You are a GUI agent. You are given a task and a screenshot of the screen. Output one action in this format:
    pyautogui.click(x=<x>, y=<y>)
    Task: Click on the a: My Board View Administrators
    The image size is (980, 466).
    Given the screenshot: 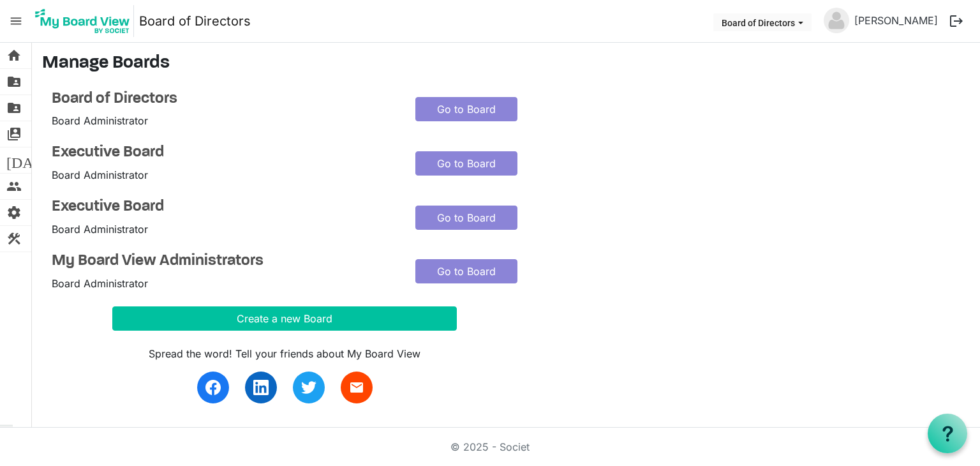 What is the action you would take?
    pyautogui.click(x=224, y=261)
    